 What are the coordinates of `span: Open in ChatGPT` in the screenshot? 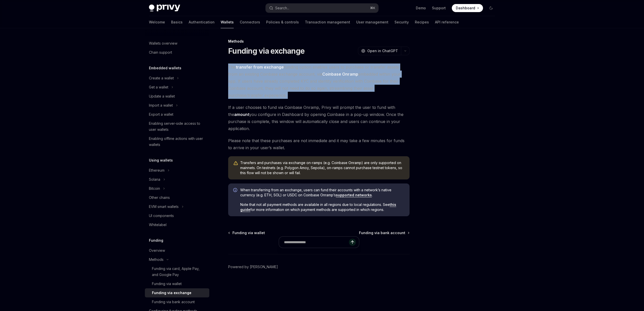 It's located at (383, 51).